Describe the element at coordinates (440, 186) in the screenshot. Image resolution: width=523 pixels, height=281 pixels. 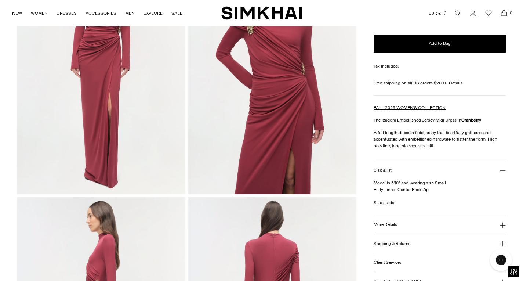
I see `p: Model is 5'10" and wearing size Small Fully Lined, Center Back Zip` at that location.